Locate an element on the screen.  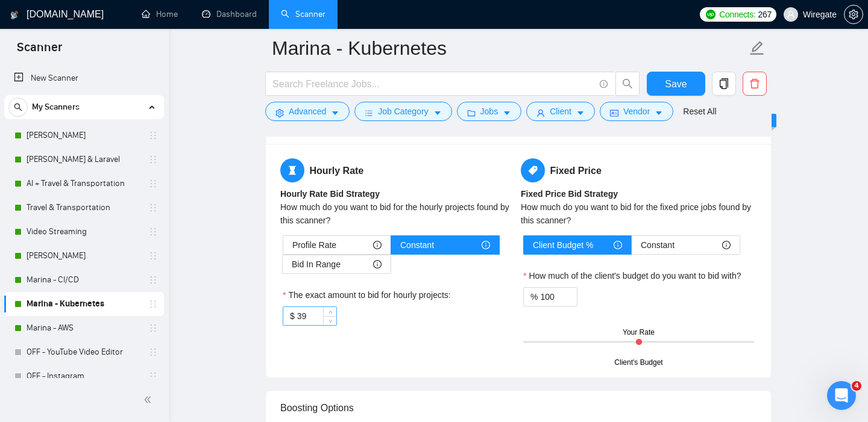
a: Video Streaming is located at coordinates (84, 232).